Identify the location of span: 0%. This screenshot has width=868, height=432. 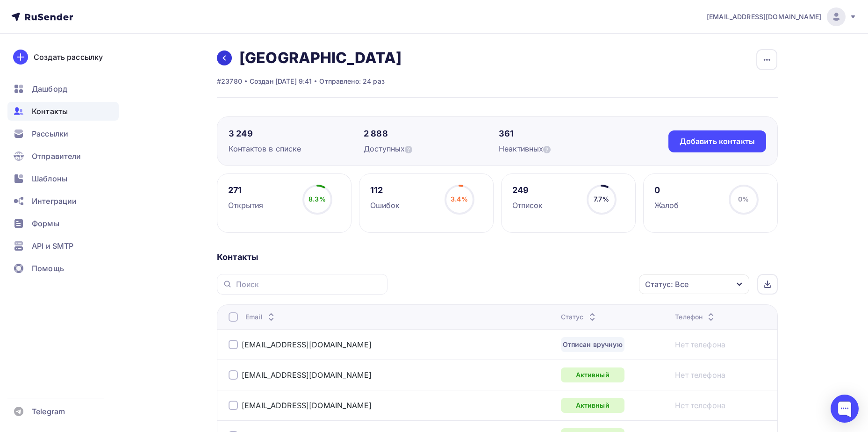
(743, 199).